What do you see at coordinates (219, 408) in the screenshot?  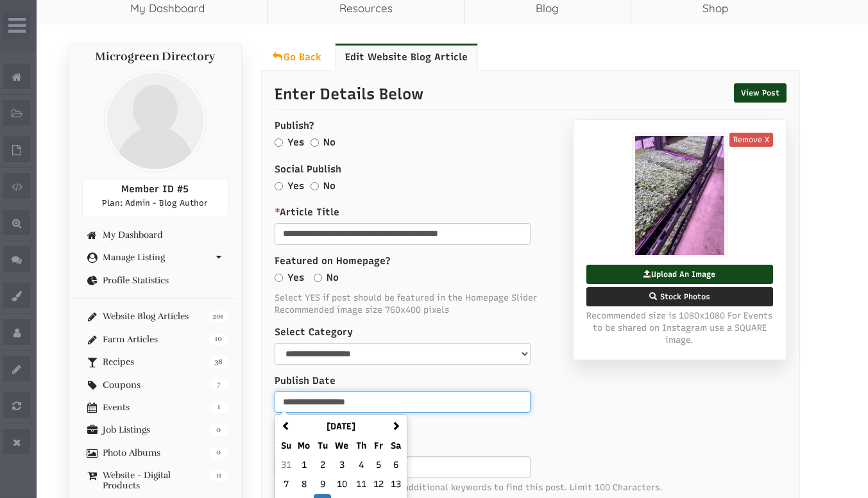 I see `span: 1` at bounding box center [219, 408].